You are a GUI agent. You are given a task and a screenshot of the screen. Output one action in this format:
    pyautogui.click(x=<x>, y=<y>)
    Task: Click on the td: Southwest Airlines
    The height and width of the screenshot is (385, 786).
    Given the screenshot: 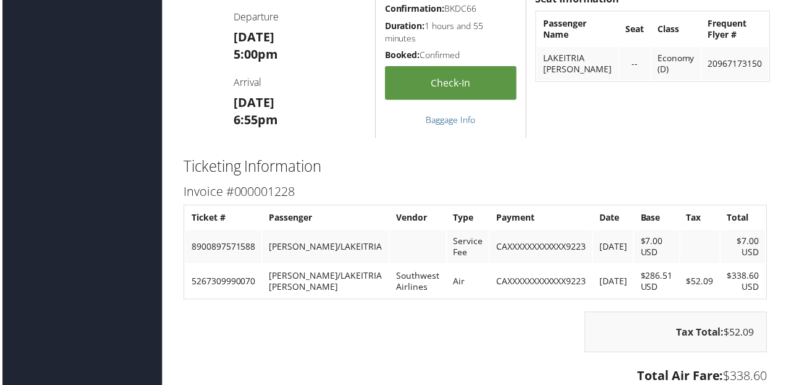 What is the action you would take?
    pyautogui.click(x=418, y=283)
    